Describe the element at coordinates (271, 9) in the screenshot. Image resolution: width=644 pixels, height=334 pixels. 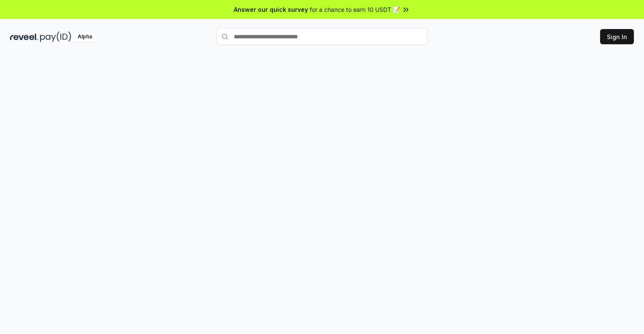
I see `span: Answer our quick survey` at that location.